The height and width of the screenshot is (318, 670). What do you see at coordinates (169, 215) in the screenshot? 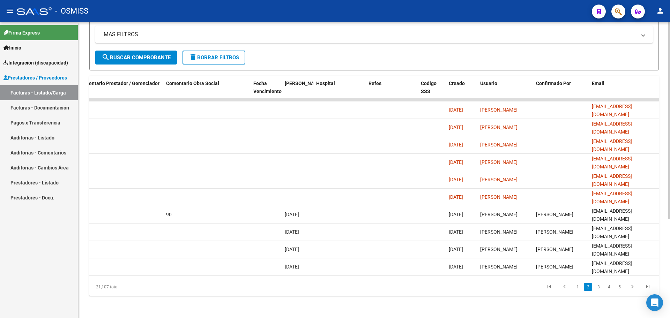
I see `span: 90` at bounding box center [169, 215].